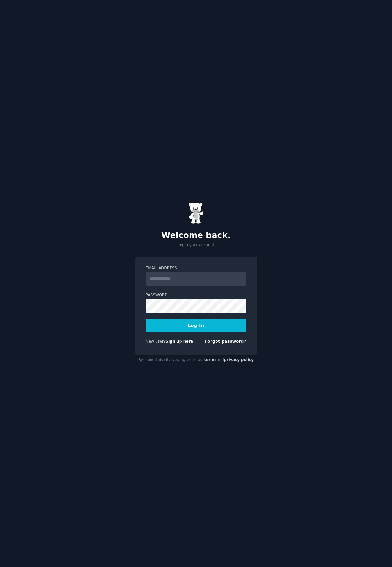  I want to click on a: Forgot password?, so click(225, 342).